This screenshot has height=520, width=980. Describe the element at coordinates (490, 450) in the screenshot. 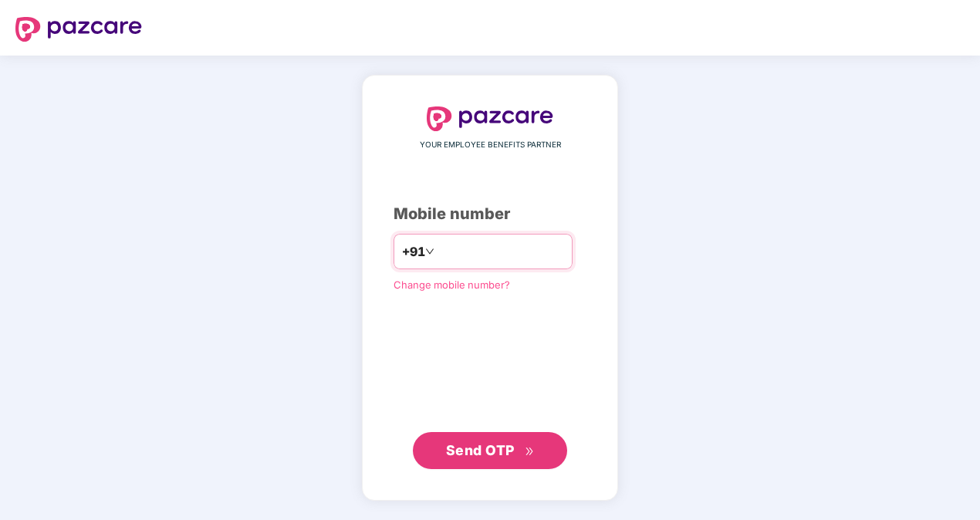

I see `button: Send OTPdouble-right` at that location.